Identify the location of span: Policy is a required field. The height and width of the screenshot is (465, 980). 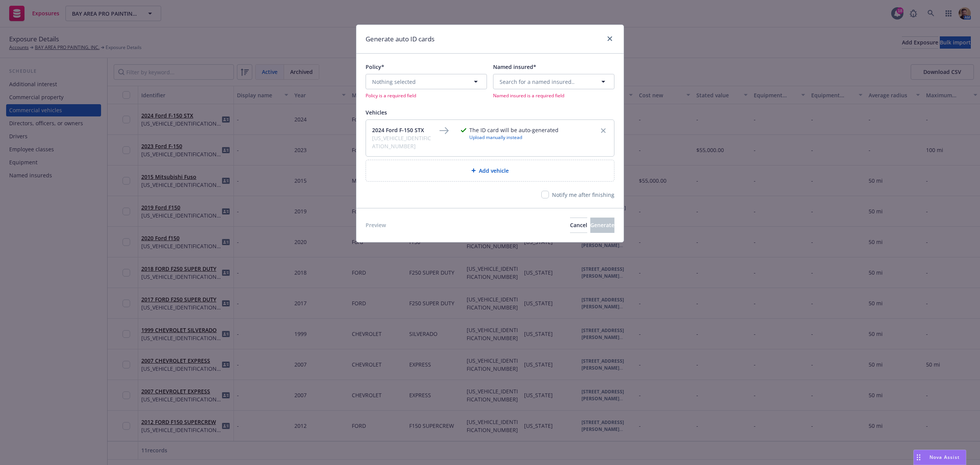
(426, 96).